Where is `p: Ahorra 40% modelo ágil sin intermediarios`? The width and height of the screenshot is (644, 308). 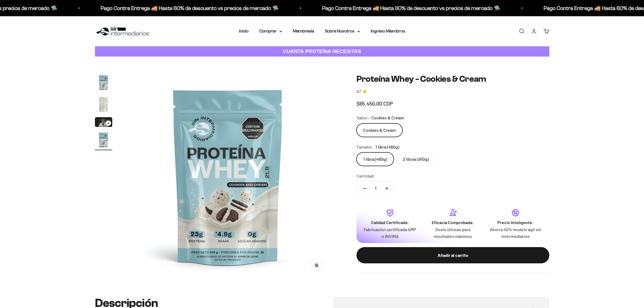 p: Ahorra 40% modelo ágil sin intermediarios is located at coordinates (515, 233).